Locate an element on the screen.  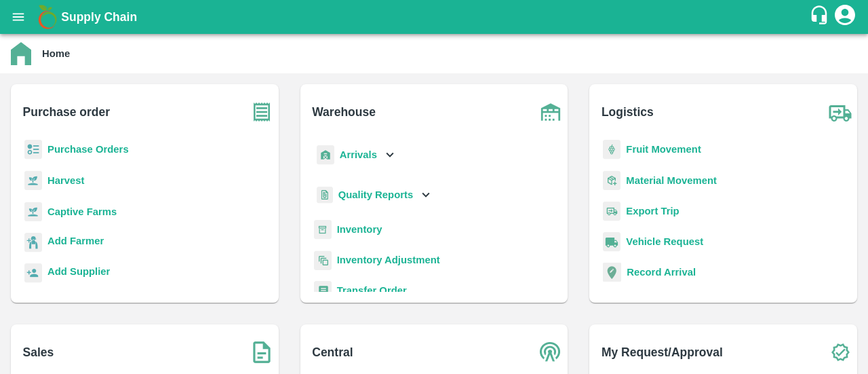
a: Export Trip is located at coordinates (652, 211).